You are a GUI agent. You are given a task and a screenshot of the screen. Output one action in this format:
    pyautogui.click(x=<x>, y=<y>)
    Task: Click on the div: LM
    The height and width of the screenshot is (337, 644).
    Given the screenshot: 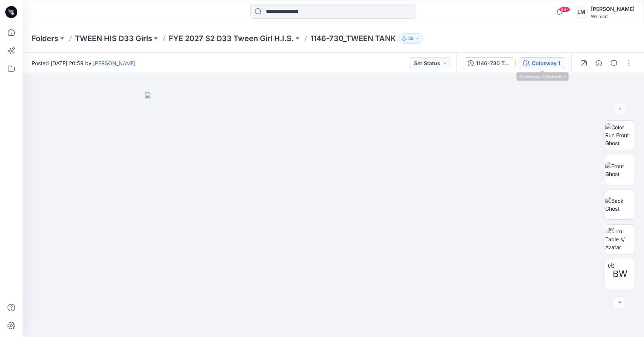 What is the action you would take?
    pyautogui.click(x=581, y=12)
    